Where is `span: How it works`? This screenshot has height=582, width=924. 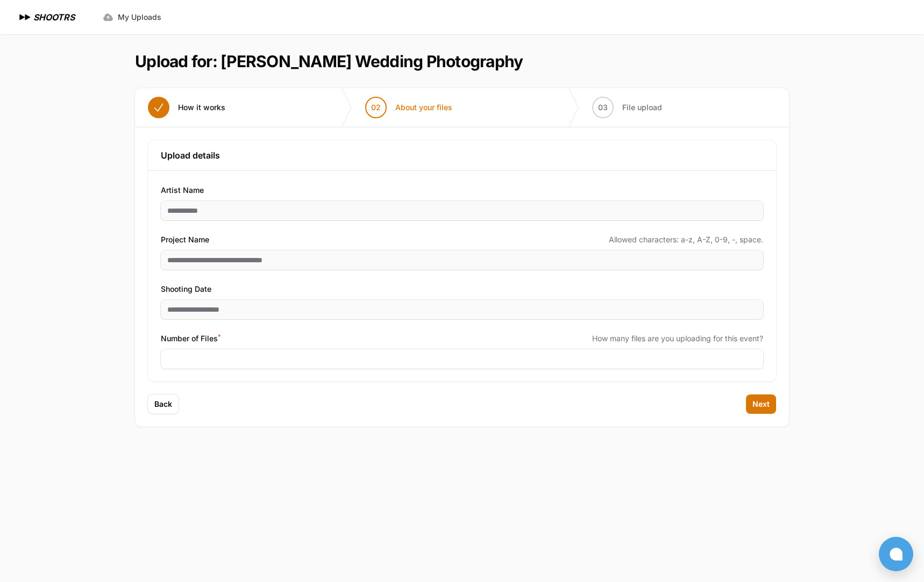
span: How it works is located at coordinates (202, 107).